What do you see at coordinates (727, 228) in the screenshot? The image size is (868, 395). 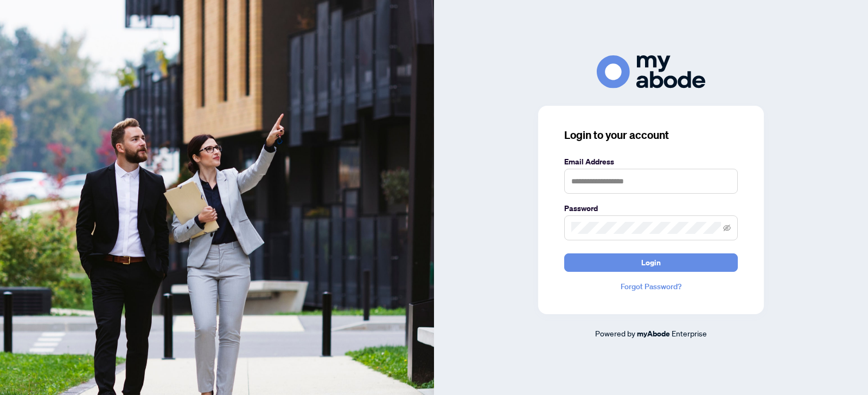 I see `span: eye-invisible` at bounding box center [727, 228].